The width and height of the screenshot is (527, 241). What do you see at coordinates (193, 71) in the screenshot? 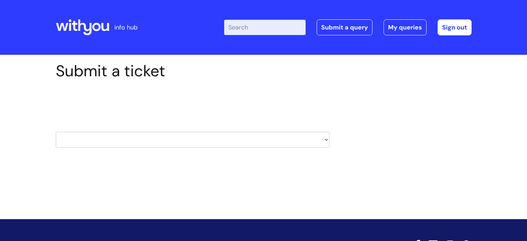
I see `h1: Submit a ticket` at bounding box center [193, 71].